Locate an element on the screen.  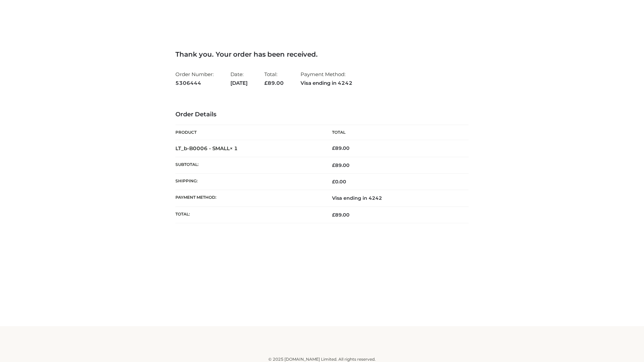
bdi: 0.00 is located at coordinates (339, 181).